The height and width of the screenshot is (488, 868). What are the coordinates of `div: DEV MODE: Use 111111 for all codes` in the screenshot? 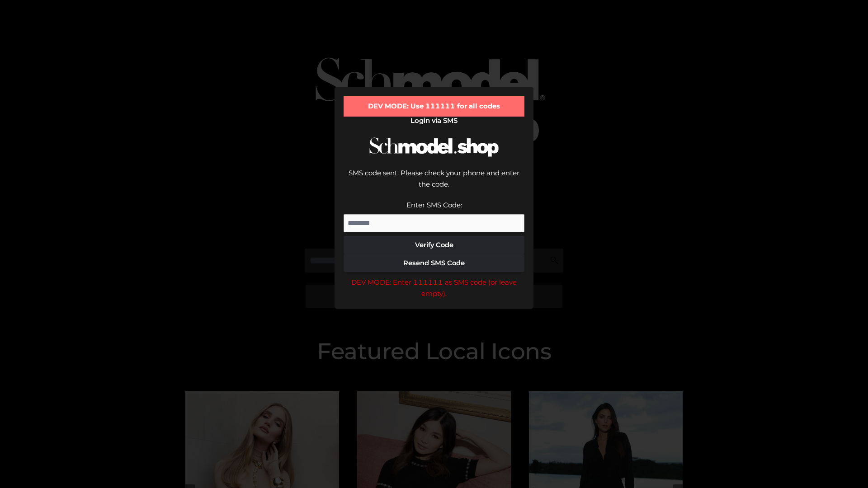 It's located at (434, 106).